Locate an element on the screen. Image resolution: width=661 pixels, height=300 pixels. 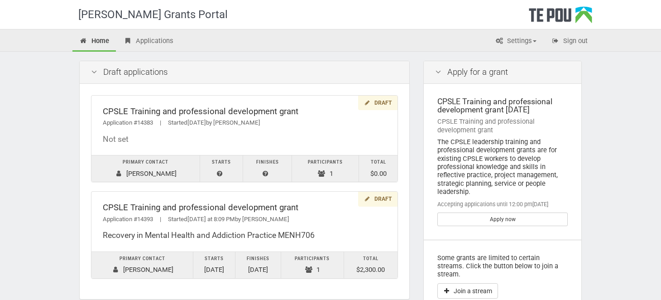
a: Settings is located at coordinates (516, 42).